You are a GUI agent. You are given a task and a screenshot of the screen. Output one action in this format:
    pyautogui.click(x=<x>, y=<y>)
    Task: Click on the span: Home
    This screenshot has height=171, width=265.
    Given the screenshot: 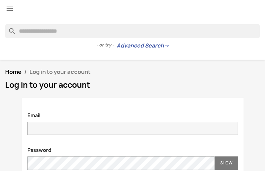 What is the action you would take?
    pyautogui.click(x=13, y=72)
    